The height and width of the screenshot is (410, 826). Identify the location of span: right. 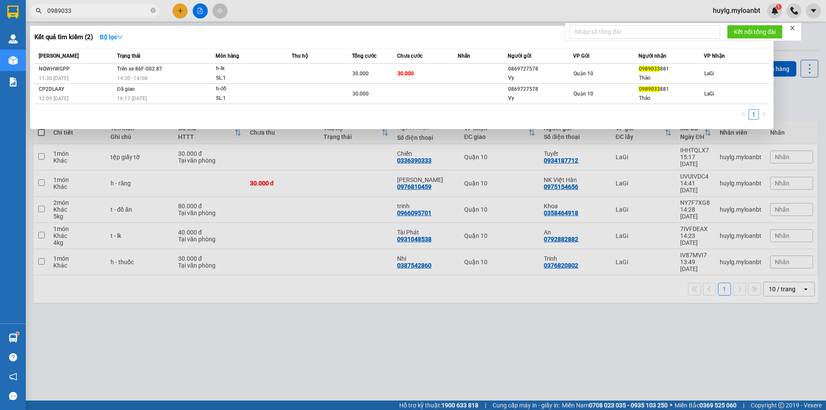
(764, 114).